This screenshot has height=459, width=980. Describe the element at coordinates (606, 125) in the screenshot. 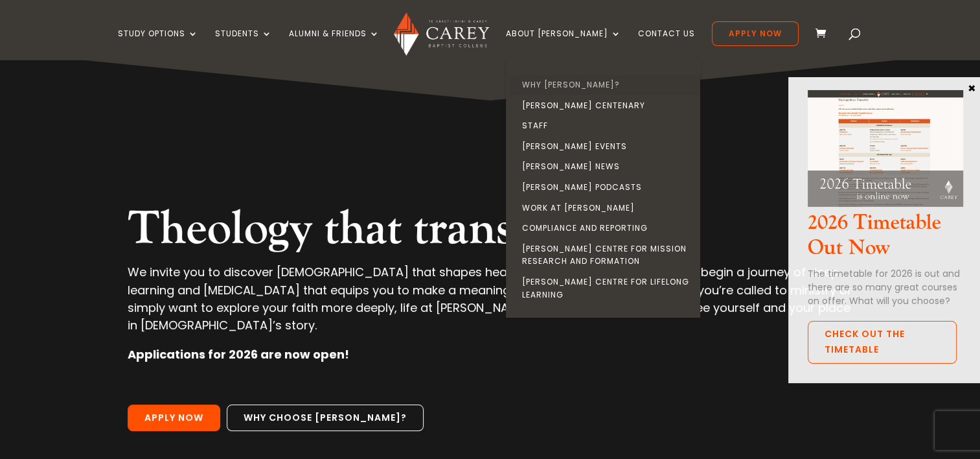

I see `a: Staff` at that location.